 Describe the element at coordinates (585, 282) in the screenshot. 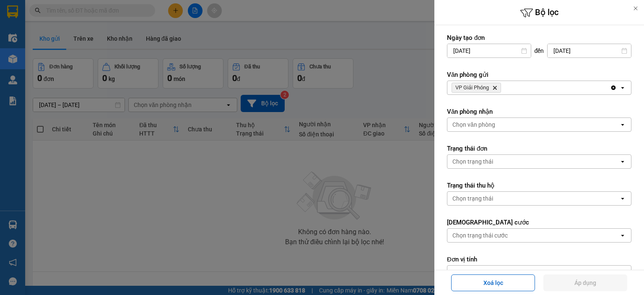

I see `button: Áp dụng` at that location.